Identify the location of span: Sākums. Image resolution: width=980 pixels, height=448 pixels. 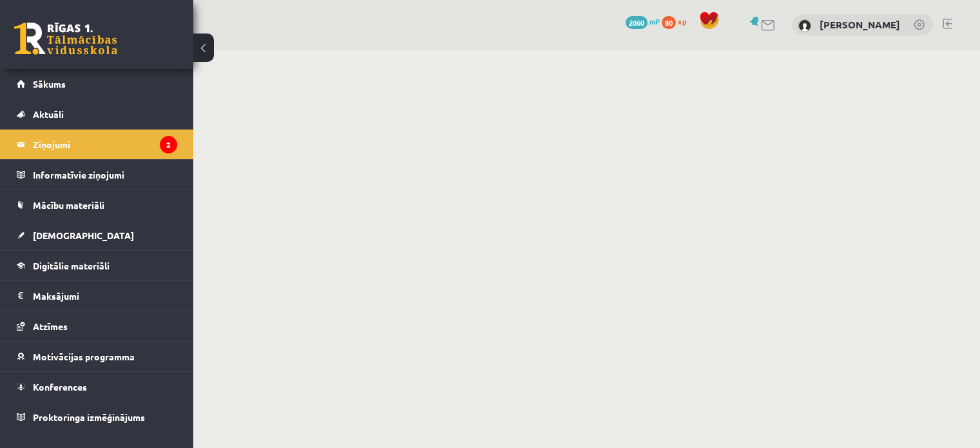
(49, 83).